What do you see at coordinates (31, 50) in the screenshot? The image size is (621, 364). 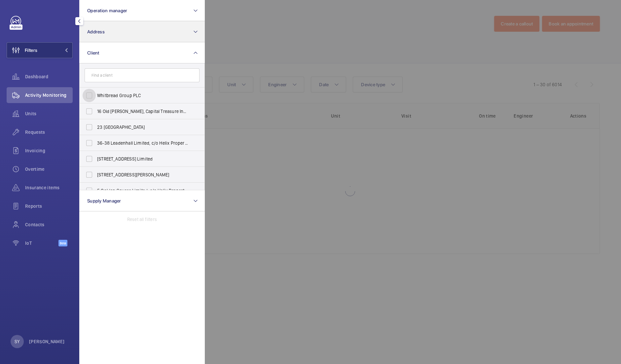 I see `span: Filters` at bounding box center [31, 50].